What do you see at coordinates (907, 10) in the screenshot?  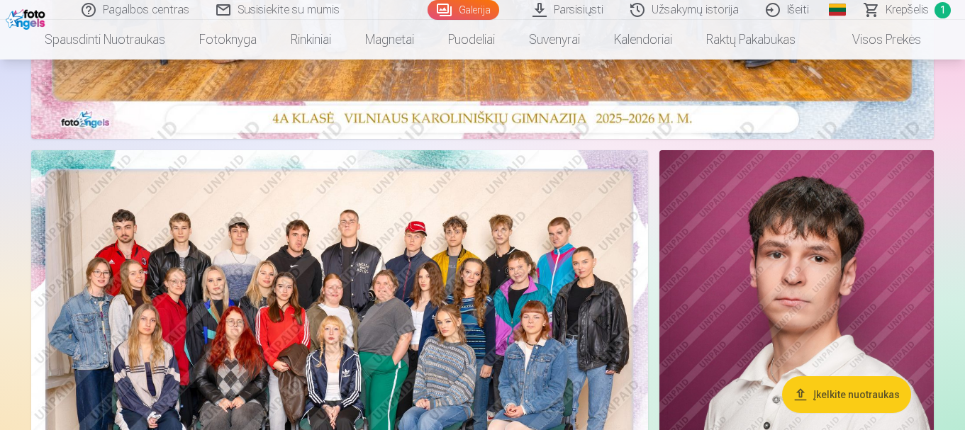 I see `span: Krepšelis` at bounding box center [907, 10].